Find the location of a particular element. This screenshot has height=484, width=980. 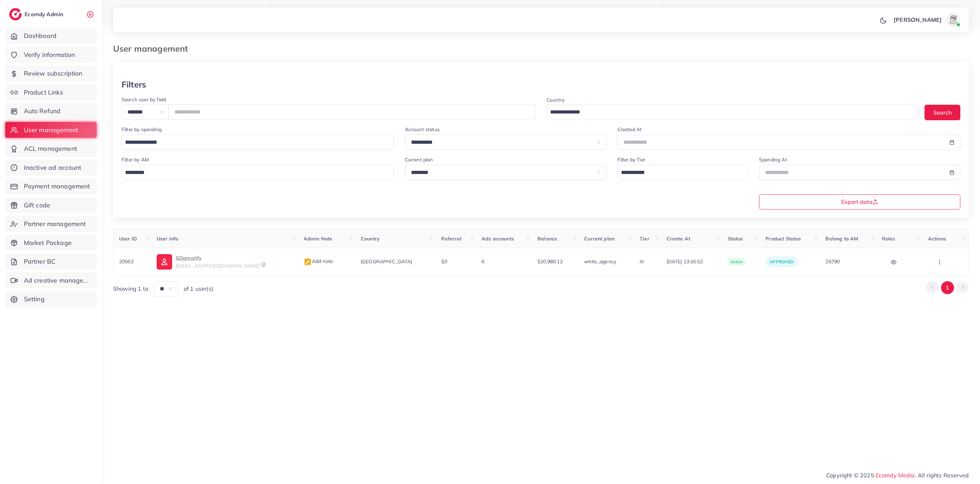

span: Verify information is located at coordinates (49, 55).